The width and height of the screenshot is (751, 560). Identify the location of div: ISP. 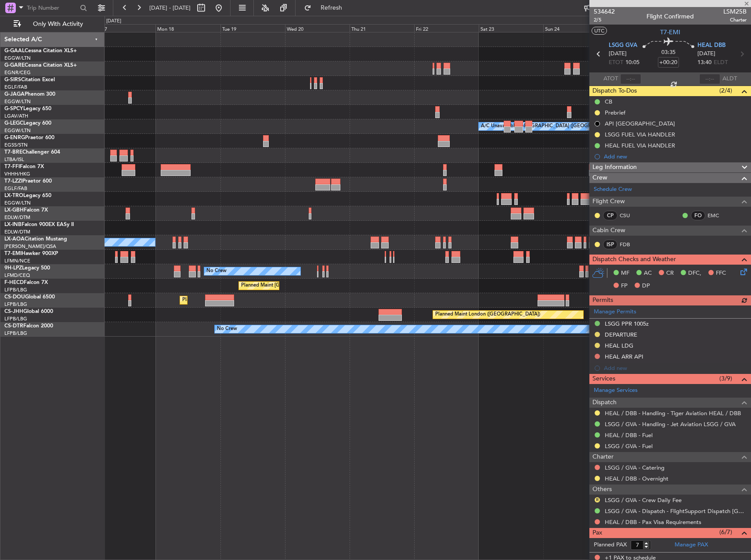
(610, 245).